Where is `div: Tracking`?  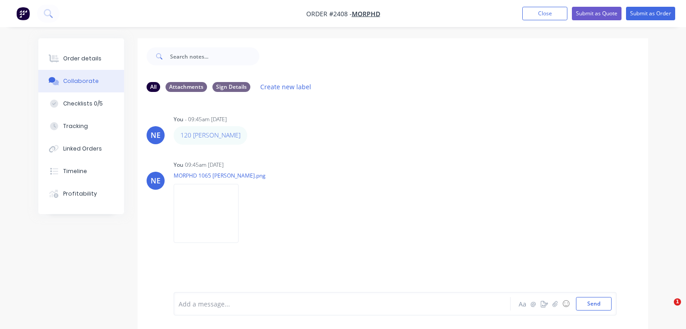
div: Tracking is located at coordinates (75, 126).